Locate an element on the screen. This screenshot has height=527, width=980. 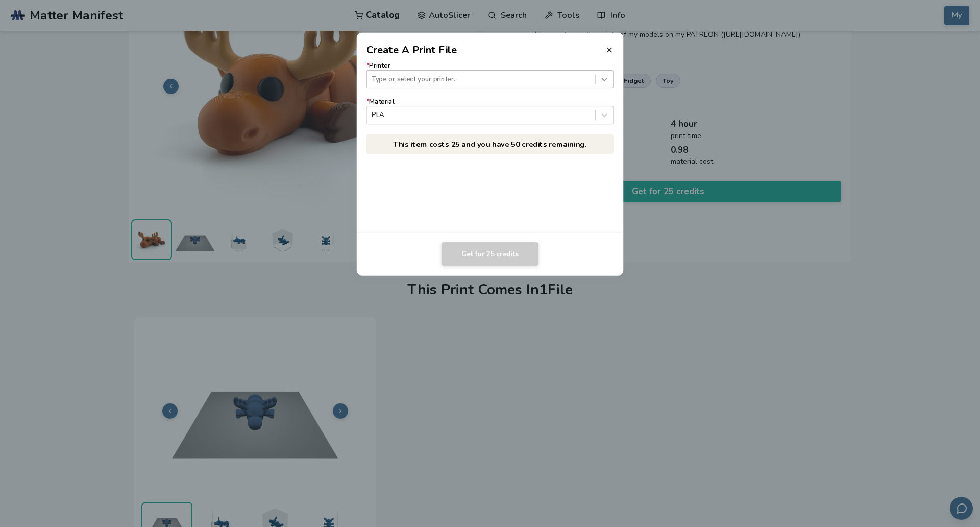
button: Get for 25 credits is located at coordinates (490, 254).